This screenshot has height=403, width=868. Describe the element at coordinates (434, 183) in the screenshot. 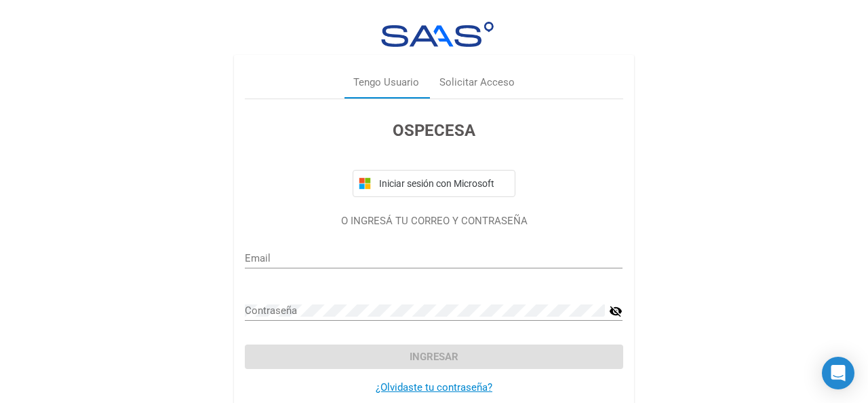

I see `button: Iniciar sesión con Microsoft` at that location.